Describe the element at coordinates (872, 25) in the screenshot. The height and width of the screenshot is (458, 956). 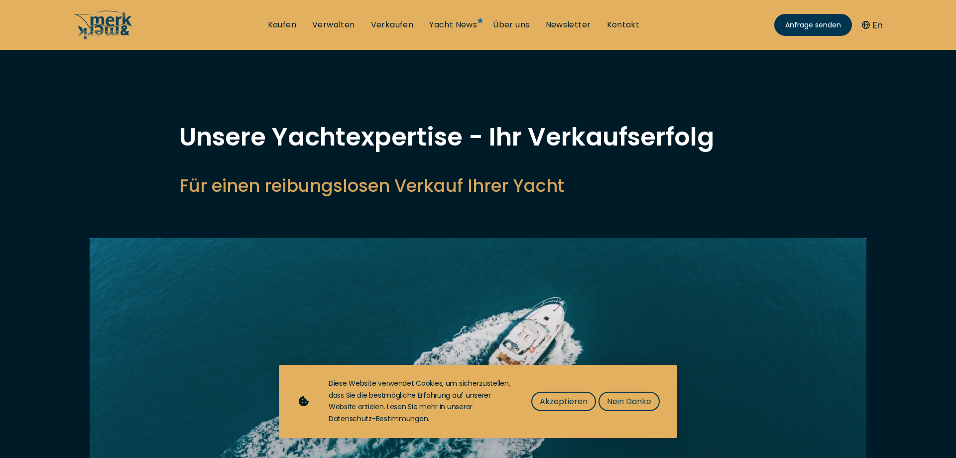
I see `button: En` at that location.